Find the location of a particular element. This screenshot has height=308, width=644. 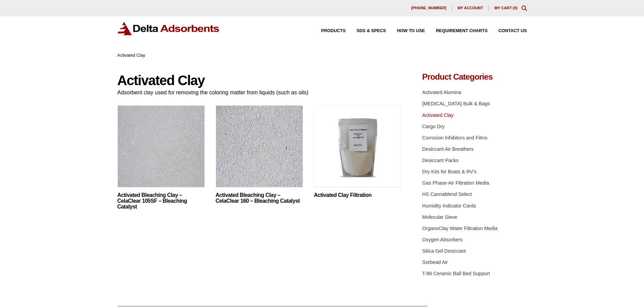

a: Humidity Indicator Cards is located at coordinates (449, 206).